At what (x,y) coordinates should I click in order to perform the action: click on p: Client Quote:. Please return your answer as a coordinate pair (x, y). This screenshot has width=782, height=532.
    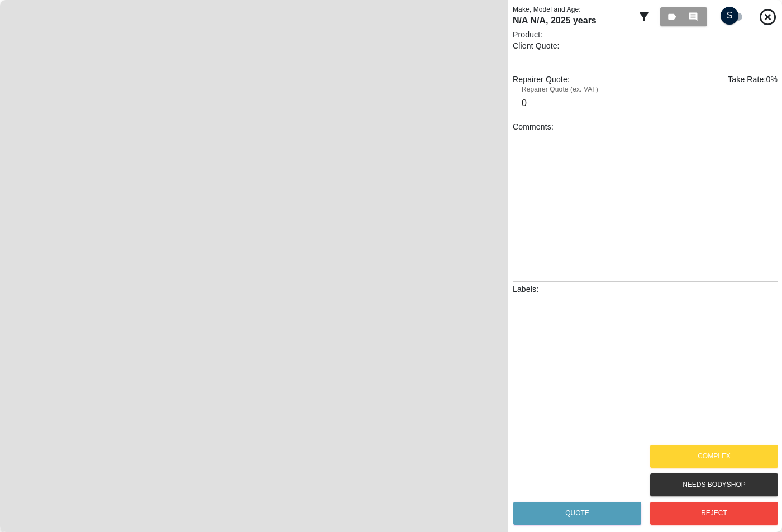
    Looking at the image, I should click on (645, 46).